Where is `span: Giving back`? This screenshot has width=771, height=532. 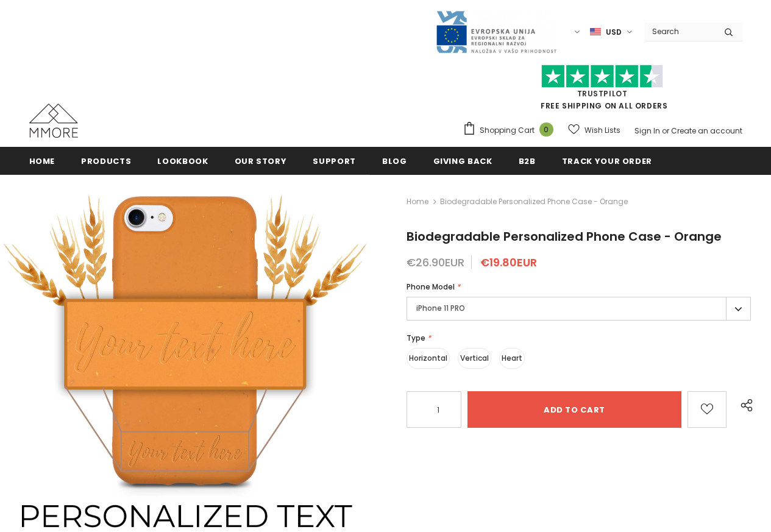
span: Giving back is located at coordinates (463, 161).